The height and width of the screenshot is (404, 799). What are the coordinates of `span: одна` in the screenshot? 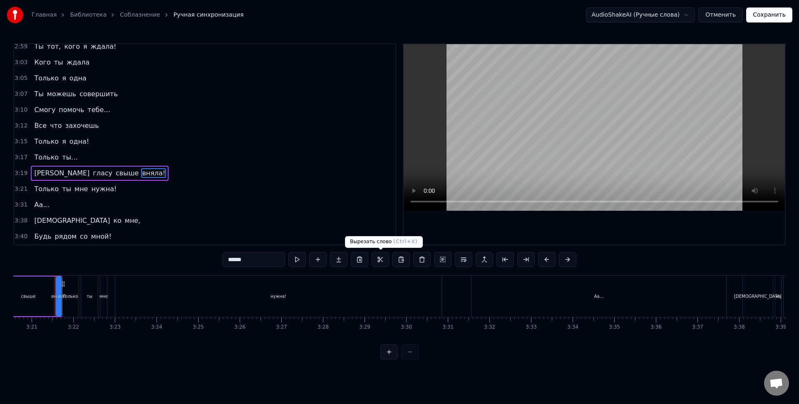 It's located at (78, 78).